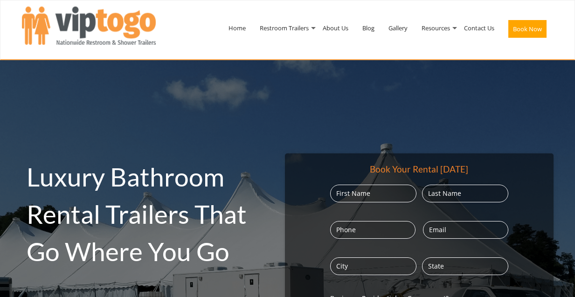 Image resolution: width=575 pixels, height=297 pixels. What do you see at coordinates (435, 28) in the screenshot?
I see `a: Resources` at bounding box center [435, 28].